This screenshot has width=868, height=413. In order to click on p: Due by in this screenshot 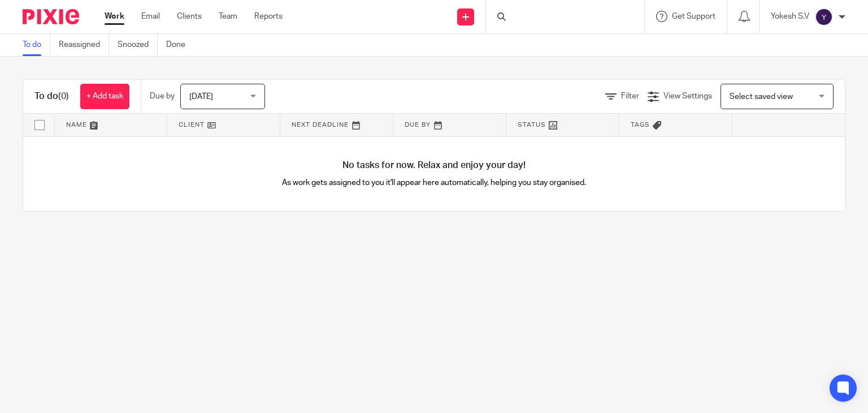, I will do `click(162, 96)`.